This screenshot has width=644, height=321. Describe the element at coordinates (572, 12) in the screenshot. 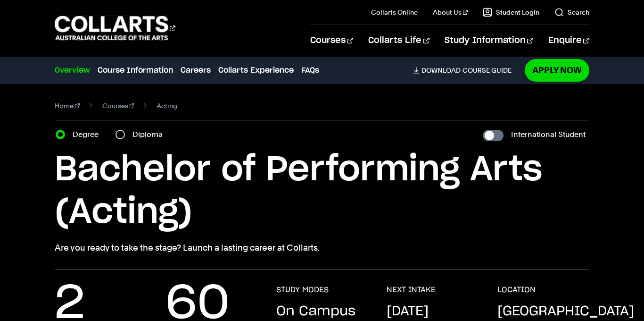

I see `a: Search` at that location.